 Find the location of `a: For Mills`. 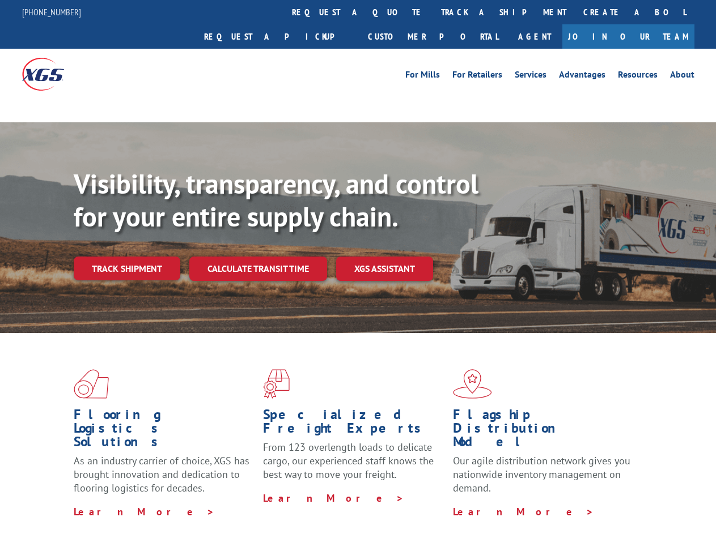

a: For Mills is located at coordinates (422, 77).